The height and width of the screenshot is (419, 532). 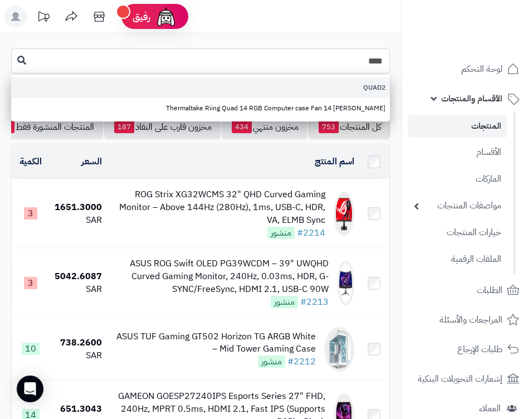 I want to click on a: المنتجات, so click(x=458, y=126).